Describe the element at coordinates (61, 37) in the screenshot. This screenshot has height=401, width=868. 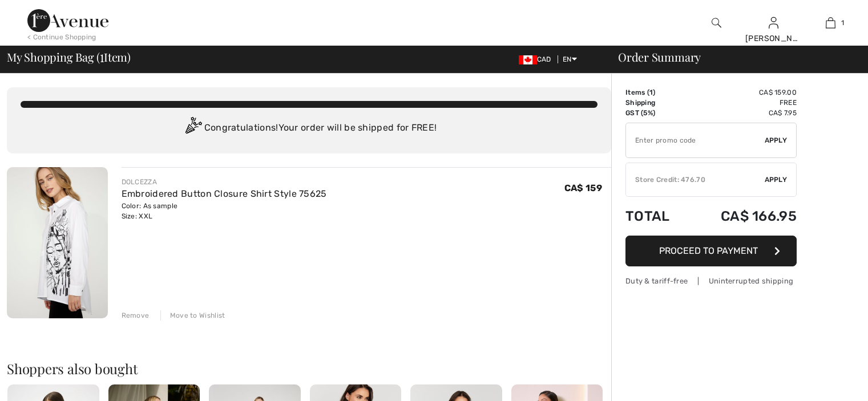
I see `div: < Continue Shopping` at that location.